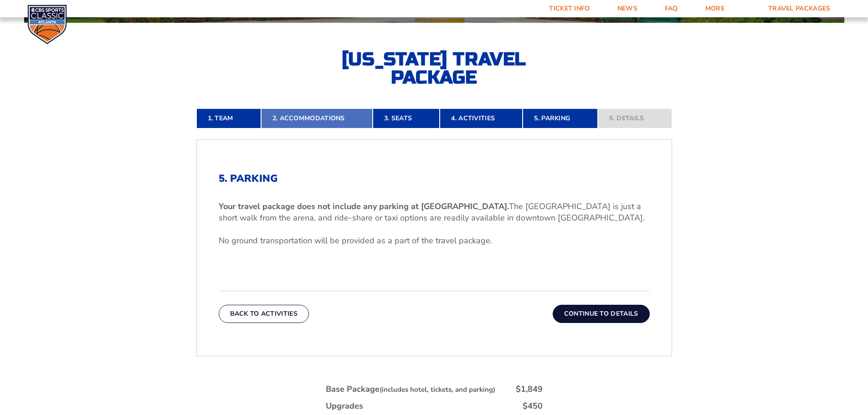  I want to click on div: Base Package, so click(411, 389).